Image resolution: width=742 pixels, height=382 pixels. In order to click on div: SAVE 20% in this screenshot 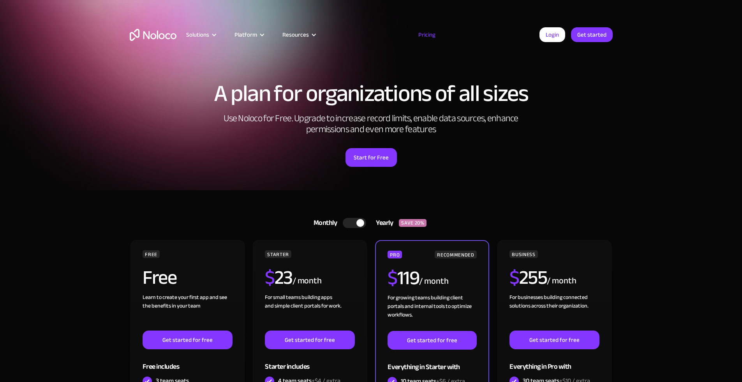, I will do `click(413, 223)`.